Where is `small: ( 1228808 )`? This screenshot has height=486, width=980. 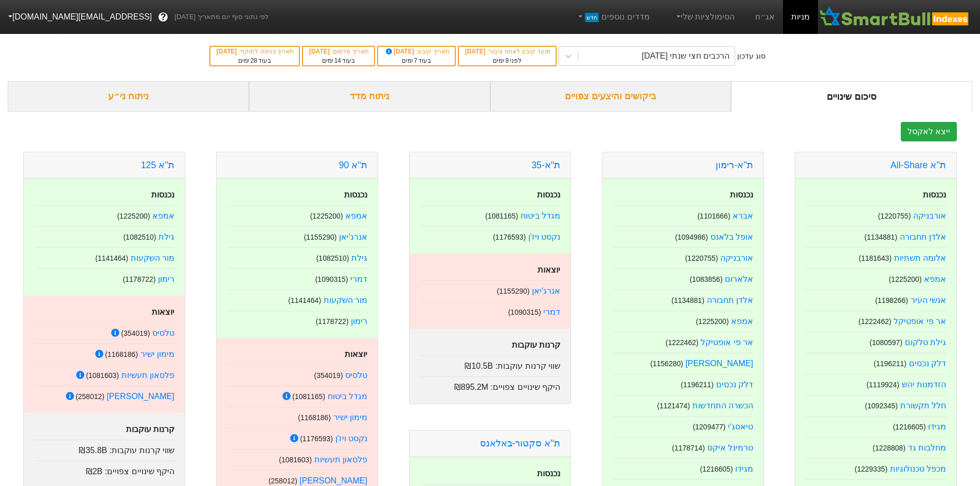
small: ( 1228808 ) is located at coordinates (889, 448).